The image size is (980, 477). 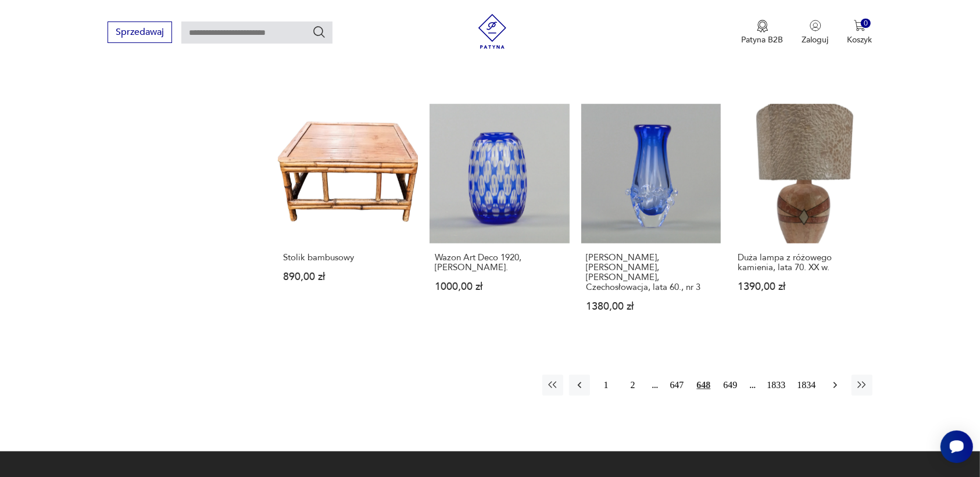 What do you see at coordinates (816, 33) in the screenshot?
I see `button: Zaloguj` at bounding box center [816, 33].